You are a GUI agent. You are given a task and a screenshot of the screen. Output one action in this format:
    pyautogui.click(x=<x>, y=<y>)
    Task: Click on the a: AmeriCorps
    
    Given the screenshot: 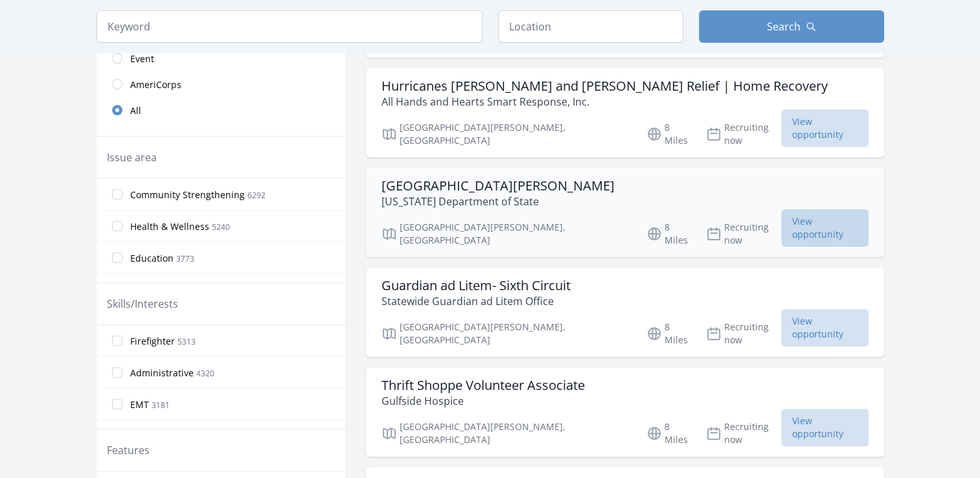 What is the action you would take?
    pyautogui.click(x=221, y=84)
    